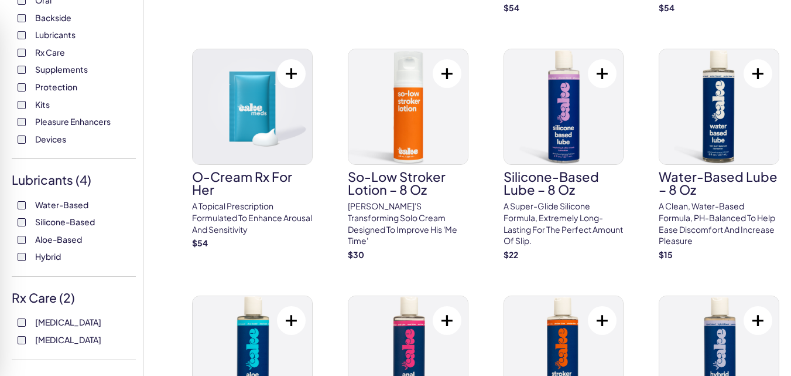 The height and width of the screenshot is (376, 791). I want to click on input: Rx Care, so click(22, 53).